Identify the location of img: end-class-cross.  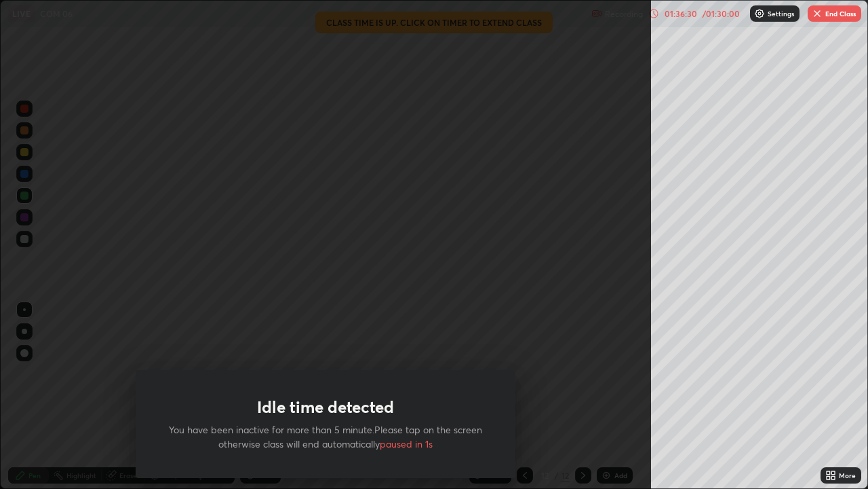
(817, 14).